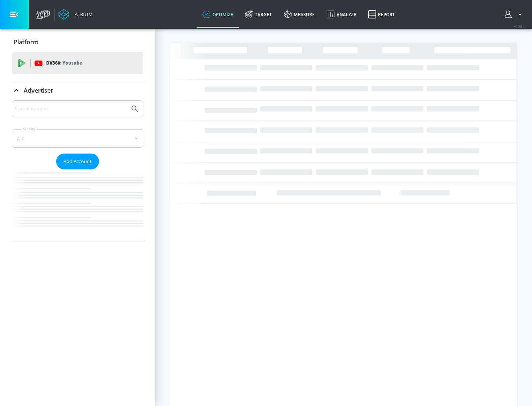  What do you see at coordinates (218, 15) in the screenshot?
I see `a: optimize` at bounding box center [218, 15].